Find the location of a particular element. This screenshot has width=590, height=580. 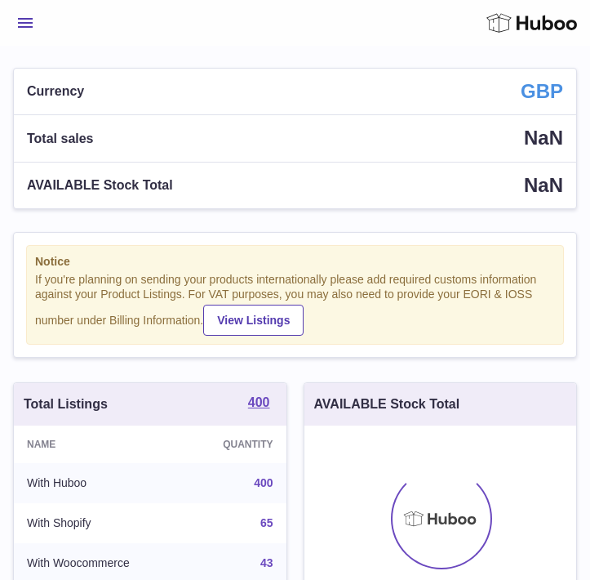

a: Total sales NaN is located at coordinates (295, 138).